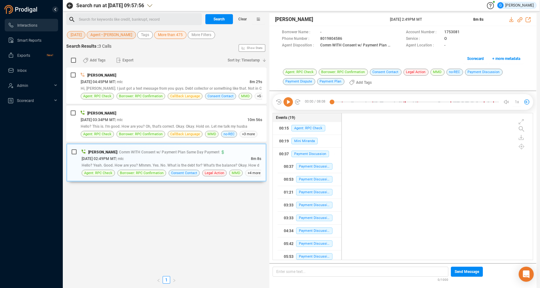  I want to click on button: left, so click(159, 280).